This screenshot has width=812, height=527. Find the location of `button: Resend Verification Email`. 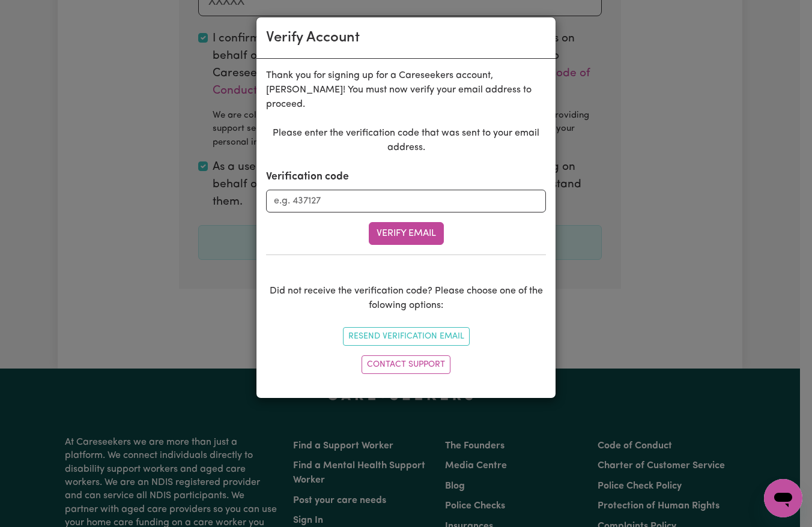

button: Resend Verification Email is located at coordinates (406, 336).